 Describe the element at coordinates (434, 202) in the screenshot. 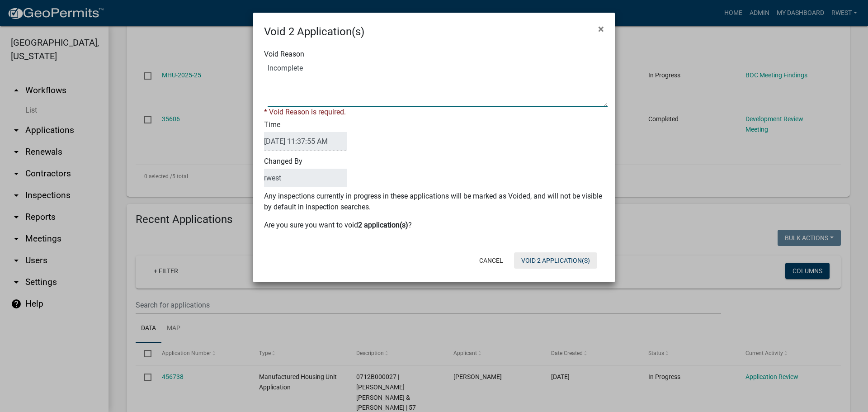

I see `p: Any inspections currently in progress in these applications will be marked as Voided, and will no...` at that location.